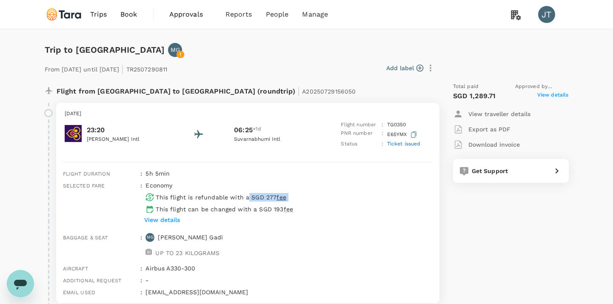 The image size is (613, 304). Describe the element at coordinates (86, 174) in the screenshot. I see `span: Flight duration` at that location.